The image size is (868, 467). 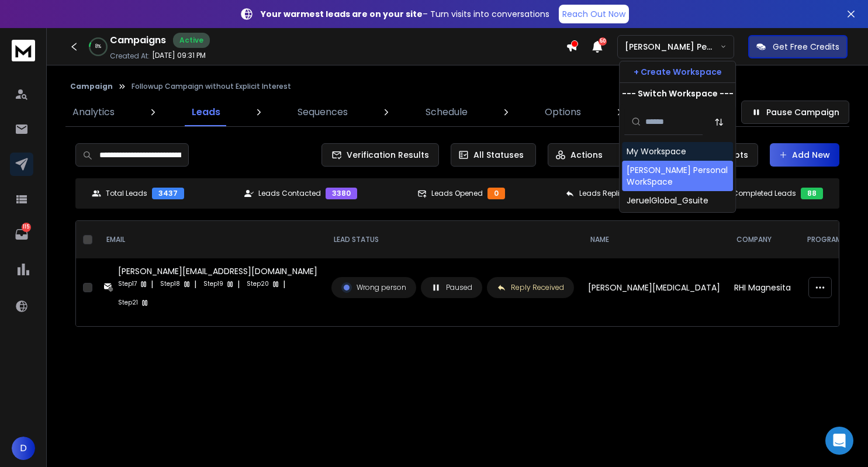 What do you see at coordinates (322, 113) in the screenshot?
I see `p: Sequences` at bounding box center [322, 113].